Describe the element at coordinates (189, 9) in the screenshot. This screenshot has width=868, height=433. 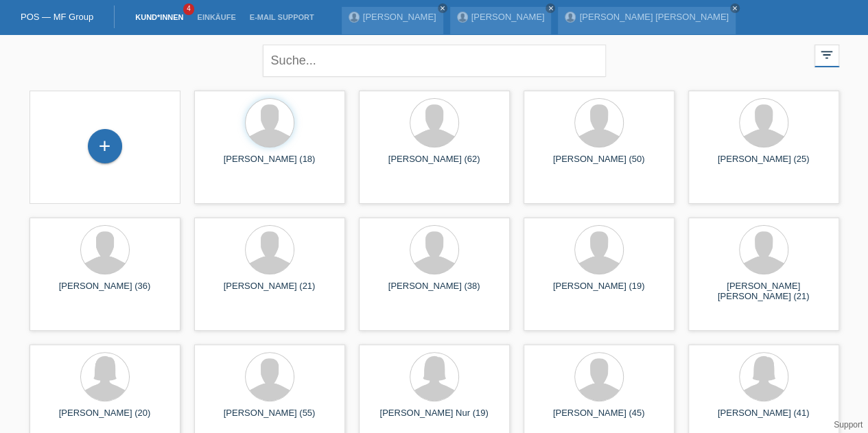
I see `span: 4` at that location.